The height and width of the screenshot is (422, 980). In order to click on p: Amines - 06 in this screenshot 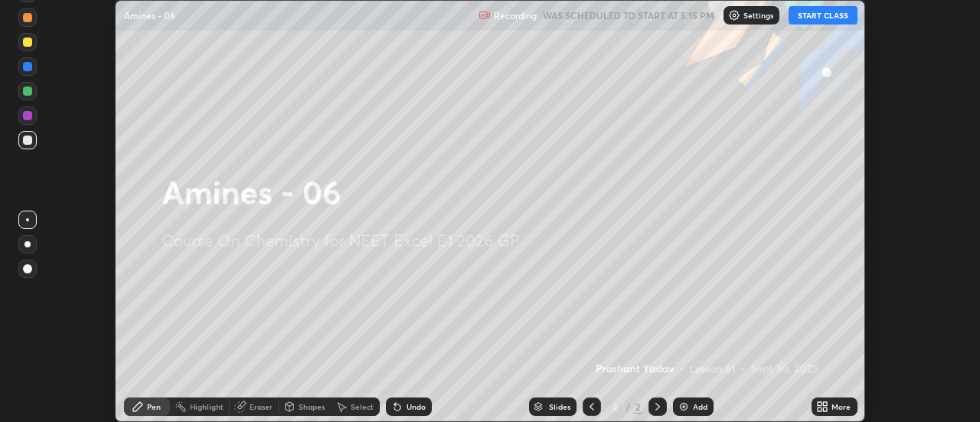, I will do `click(150, 15)`.